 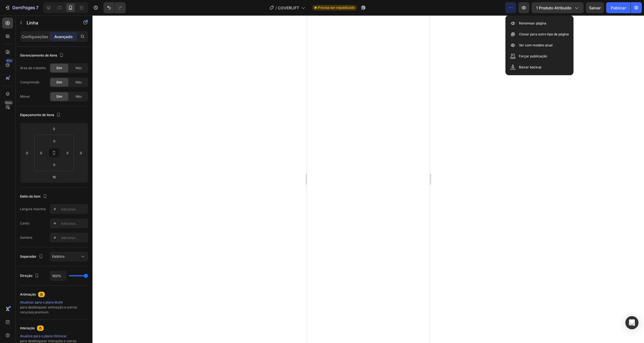 What do you see at coordinates (58, 276) in the screenshot?
I see `input: Auto` at bounding box center [58, 276].